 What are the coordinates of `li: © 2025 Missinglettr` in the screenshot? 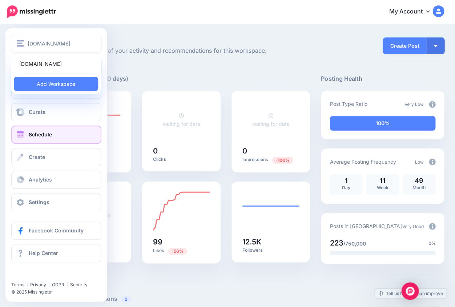 It's located at (59, 292).